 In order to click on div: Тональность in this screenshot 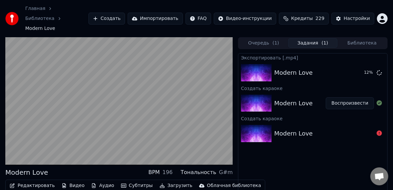, I will do `click(198, 172)`.